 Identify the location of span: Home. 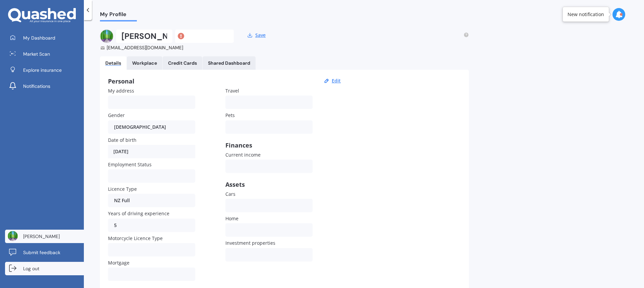
(232, 218).